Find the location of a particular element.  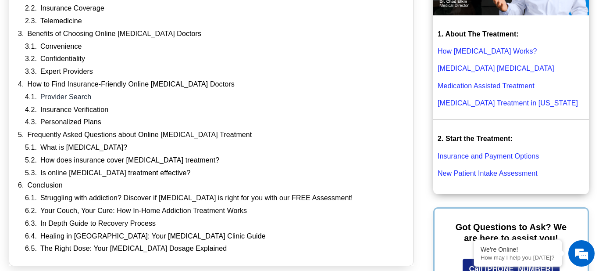

p: Got Questions to Ask? We are here to assist you! is located at coordinates (511, 233).